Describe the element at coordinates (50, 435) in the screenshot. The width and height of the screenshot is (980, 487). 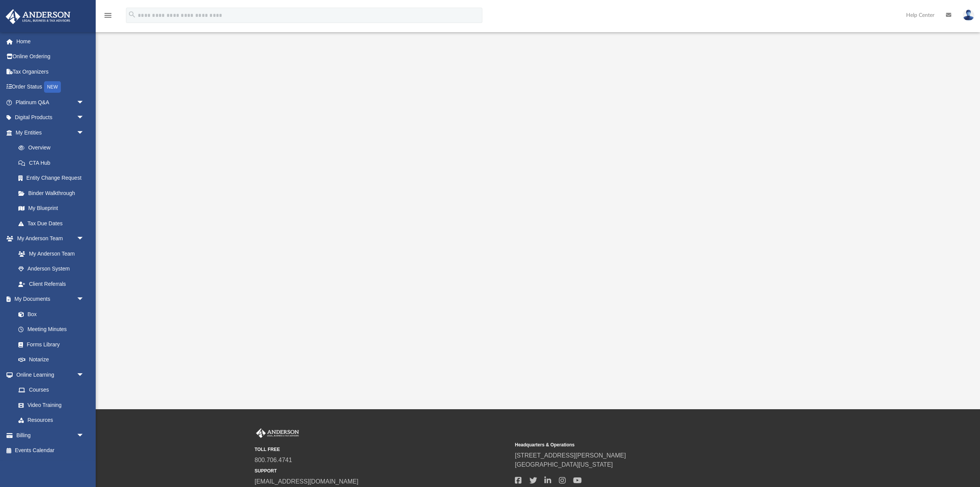
I see `a: Billingarrow_drop_down` at that location.